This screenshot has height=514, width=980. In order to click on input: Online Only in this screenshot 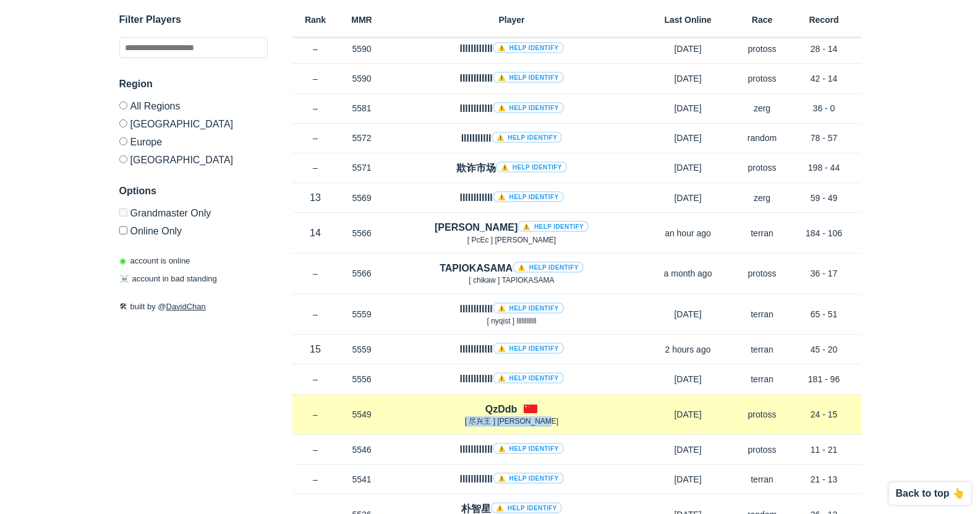, I will do `click(123, 230)`.